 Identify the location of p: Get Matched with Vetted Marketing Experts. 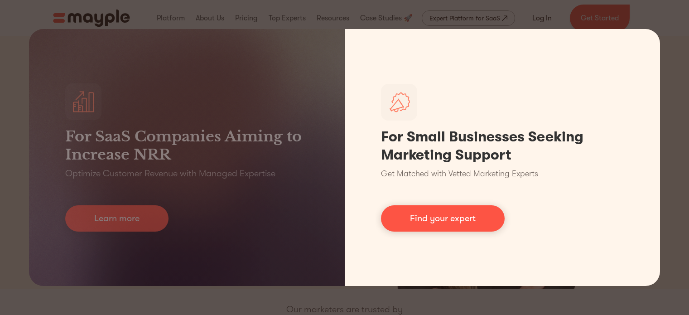
(459, 173).